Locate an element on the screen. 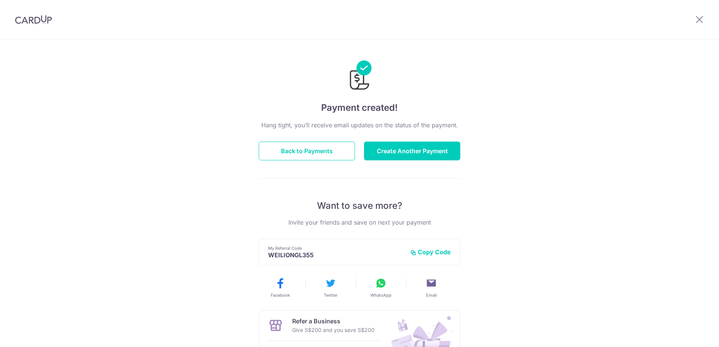  button: Twitter is located at coordinates (330, 288).